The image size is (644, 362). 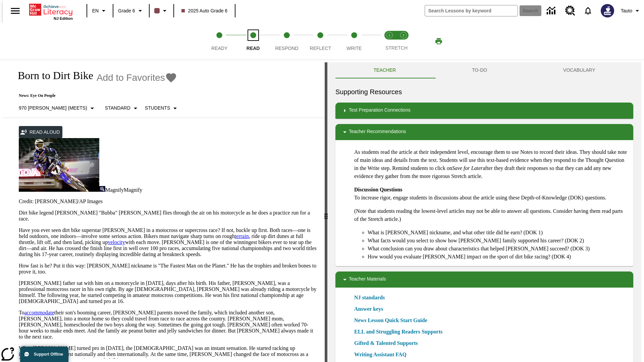 What do you see at coordinates (126, 10) in the screenshot?
I see `span: Grade 6` at bounding box center [126, 10].